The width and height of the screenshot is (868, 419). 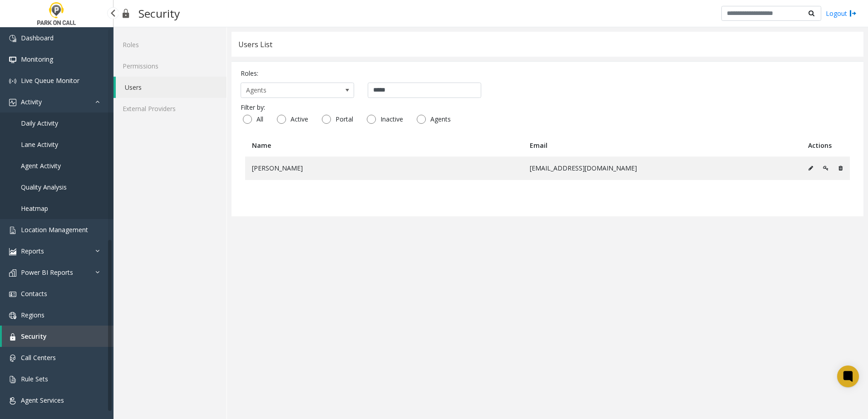 I want to click on a: Permissions, so click(x=170, y=65).